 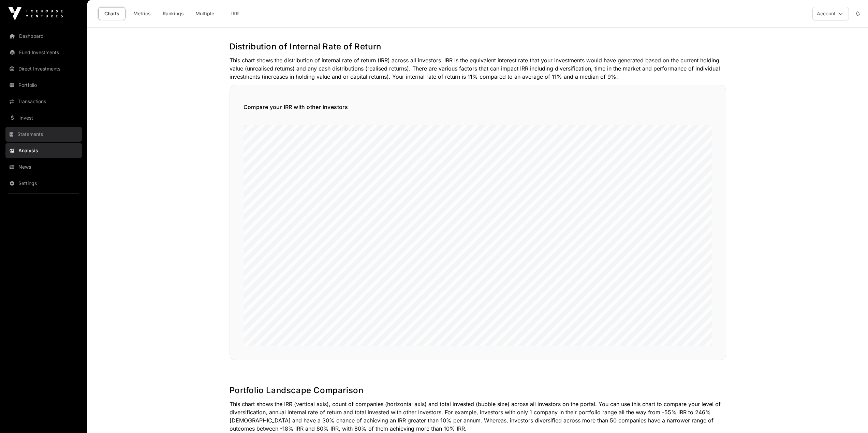 What do you see at coordinates (173, 13) in the screenshot?
I see `a: Rankings` at bounding box center [173, 13].